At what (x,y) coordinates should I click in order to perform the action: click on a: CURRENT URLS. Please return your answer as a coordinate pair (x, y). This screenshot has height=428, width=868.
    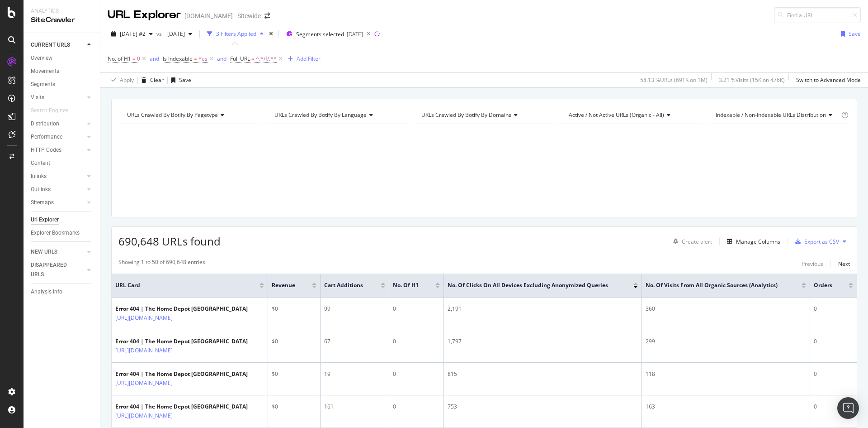
    Looking at the image, I should click on (57, 45).